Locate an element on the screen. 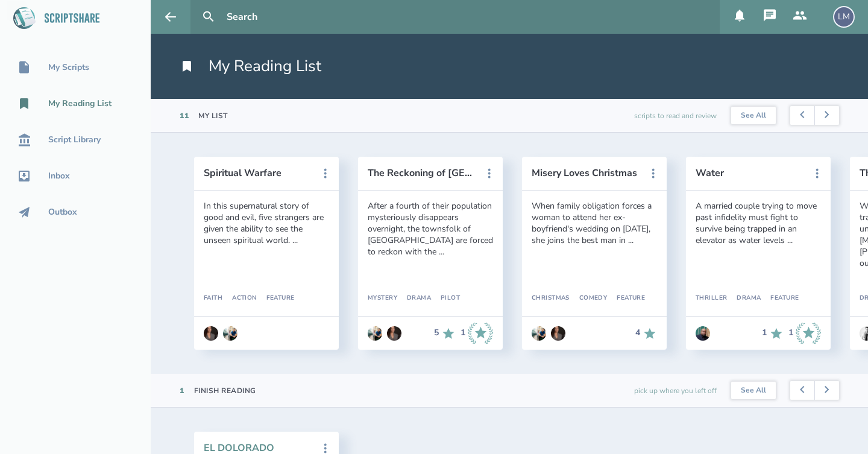 Image resolution: width=868 pixels, height=454 pixels. div: Action is located at coordinates (239, 299).